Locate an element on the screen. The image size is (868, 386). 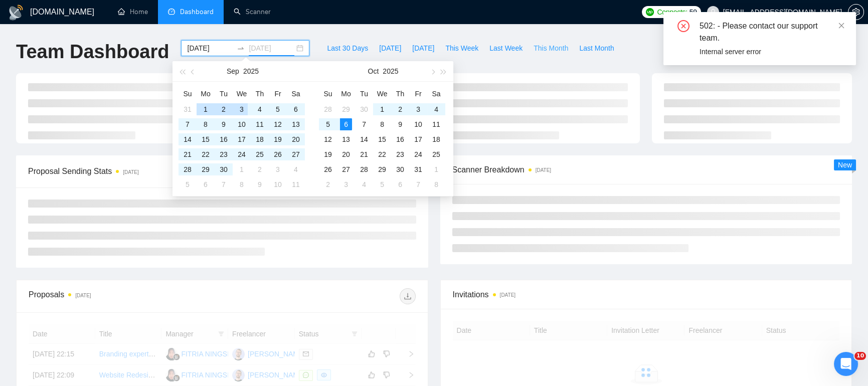
div: 30 is located at coordinates (400, 170).